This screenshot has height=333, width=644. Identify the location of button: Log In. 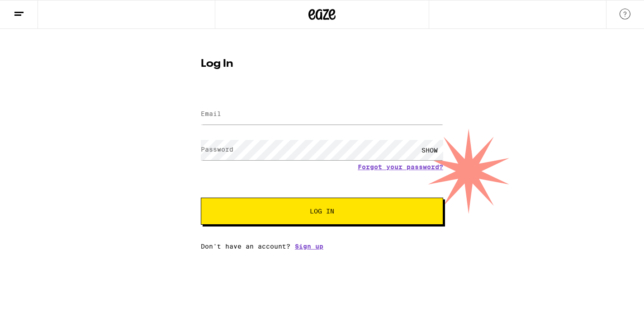
(322, 211).